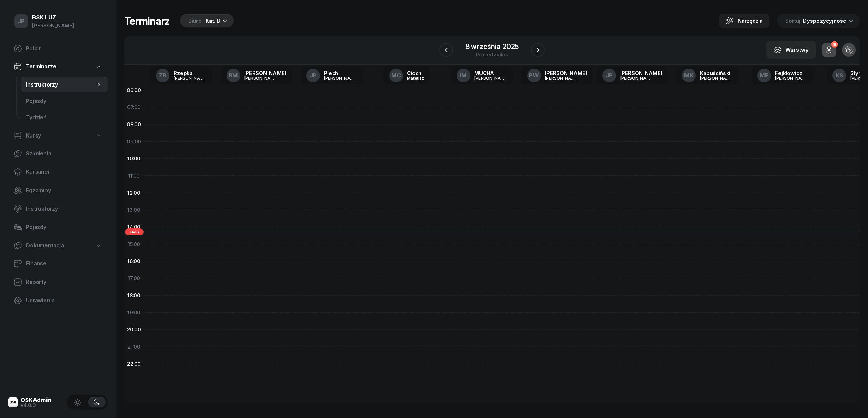  I want to click on a: Dokumentacja, so click(58, 245).